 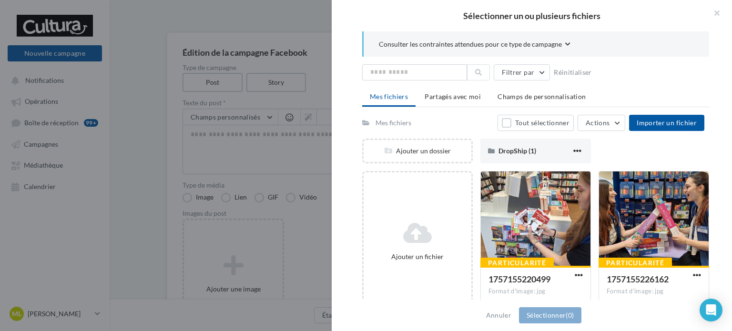 I want to click on div: Open Intercom Messenger, so click(x=711, y=310).